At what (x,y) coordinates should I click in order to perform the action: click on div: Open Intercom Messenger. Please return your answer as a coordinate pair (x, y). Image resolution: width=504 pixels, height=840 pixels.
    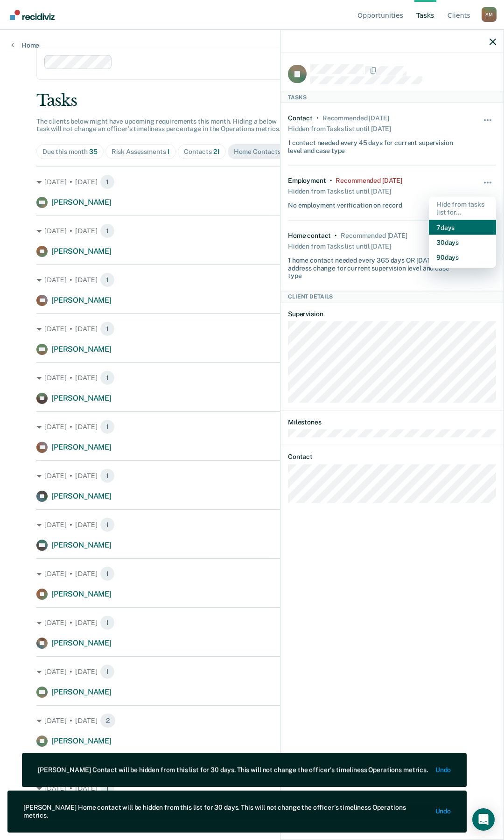
    Looking at the image, I should click on (483, 820).